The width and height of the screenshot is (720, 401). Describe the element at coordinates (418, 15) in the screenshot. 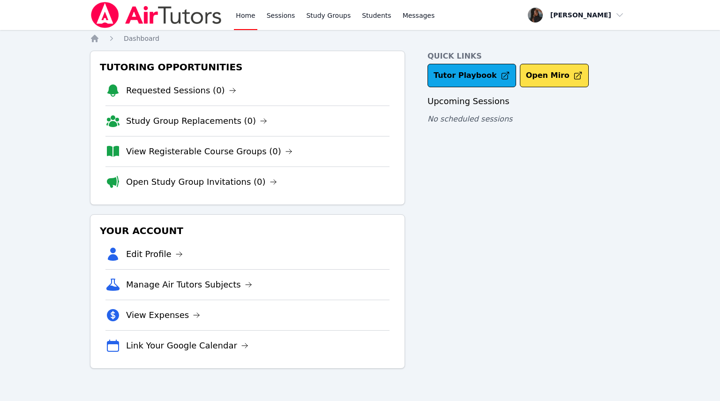

I see `span: Messages` at that location.